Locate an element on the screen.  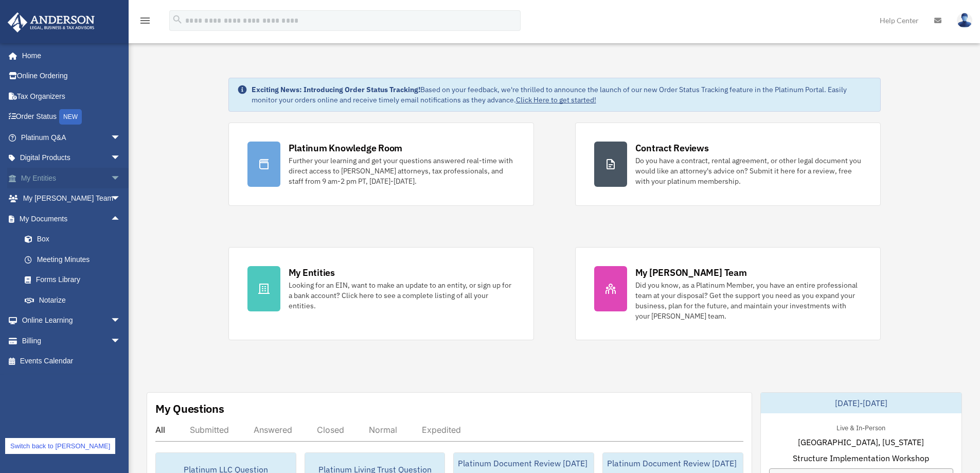
div: Closed is located at coordinates (331, 430).